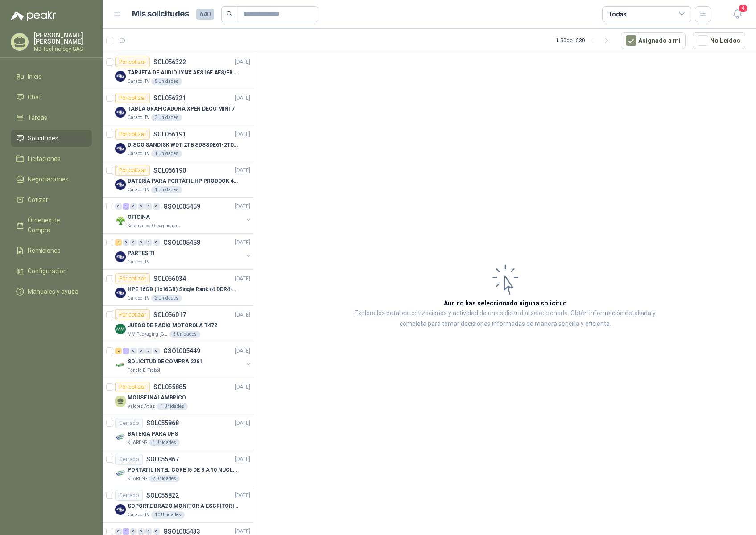  Describe the element at coordinates (52, 118) in the screenshot. I see `a: Tareas` at that location.